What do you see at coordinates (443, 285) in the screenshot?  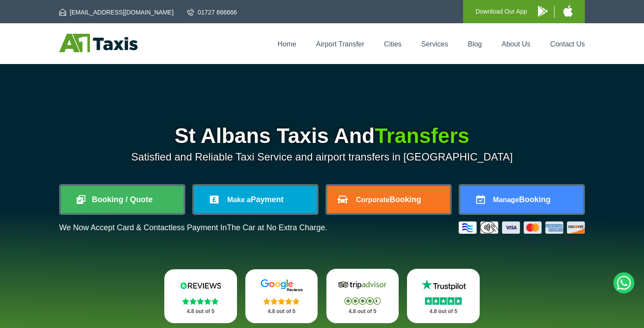 I see `img: Trustpilot` at bounding box center [443, 285].